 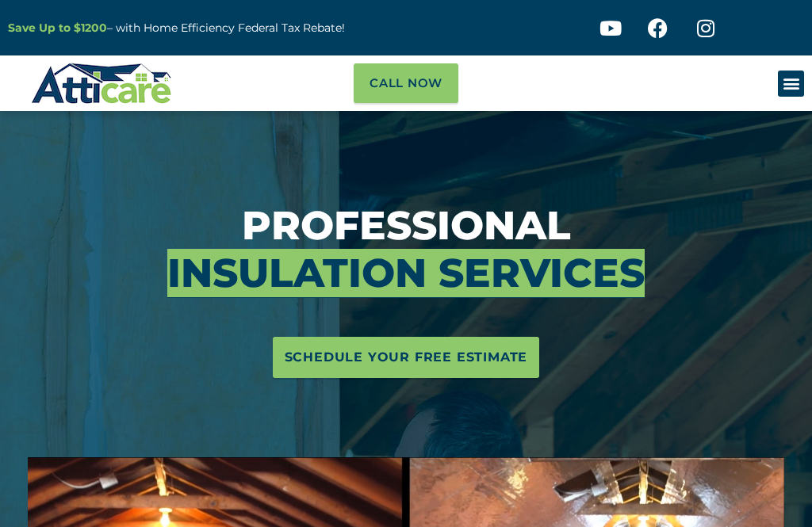 What do you see at coordinates (203, 28) in the screenshot?
I see `p: – with Home Efficiency Federal Tax Rebate!` at bounding box center [203, 28].